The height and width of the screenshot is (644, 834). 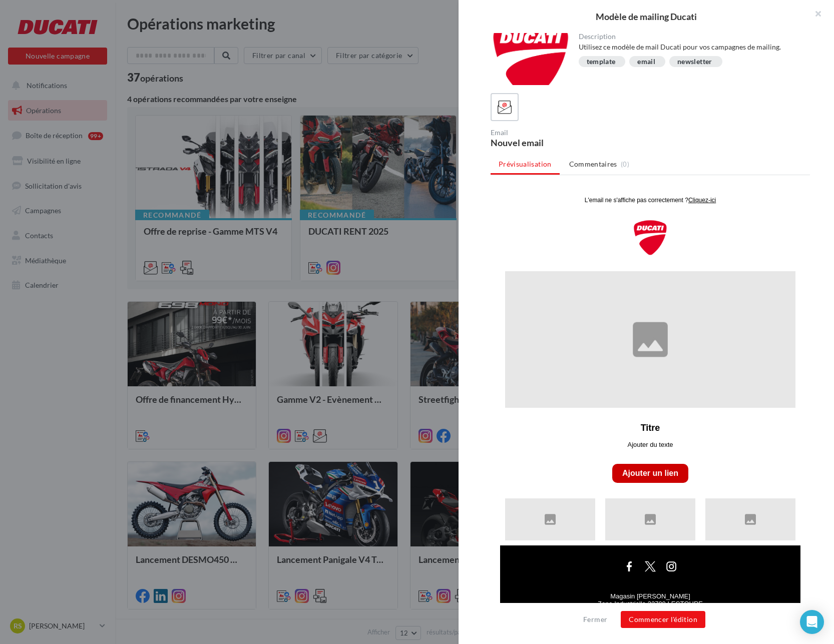 What do you see at coordinates (160, 237) in the screenshot?
I see `strong: Titre` at bounding box center [160, 237].